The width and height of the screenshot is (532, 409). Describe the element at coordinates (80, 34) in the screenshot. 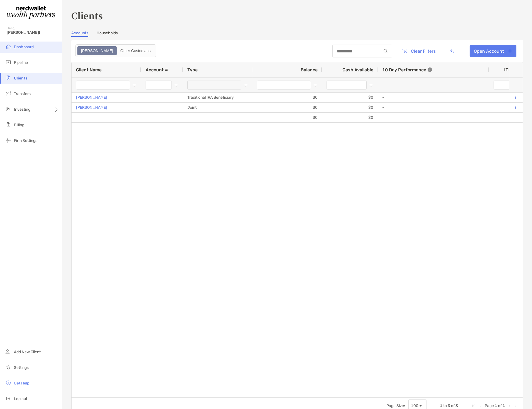

I see `a: Accounts` at that location.